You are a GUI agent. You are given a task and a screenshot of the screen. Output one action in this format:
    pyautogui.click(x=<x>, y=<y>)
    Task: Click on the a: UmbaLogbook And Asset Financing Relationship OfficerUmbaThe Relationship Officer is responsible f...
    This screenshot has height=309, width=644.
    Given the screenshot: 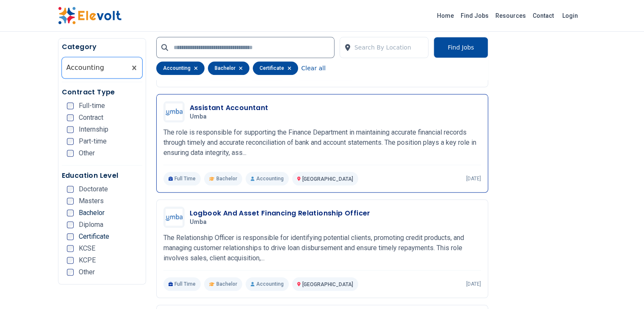 What is the action you would take?
    pyautogui.click(x=322, y=249)
    